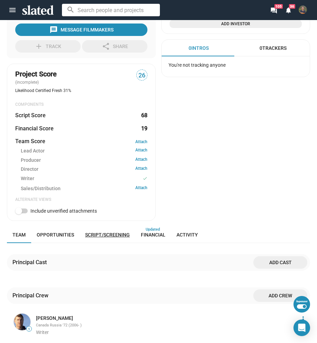 The height and width of the screenshot is (343, 317). Describe the element at coordinates (19, 235) in the screenshot. I see `a: Team` at that location.